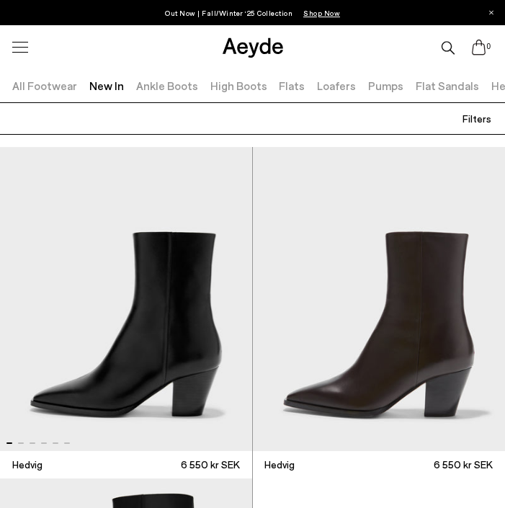 Image resolution: width=505 pixels, height=508 pixels. What do you see at coordinates (447, 85) in the screenshot?
I see `a: Flat Sandals` at bounding box center [447, 85].